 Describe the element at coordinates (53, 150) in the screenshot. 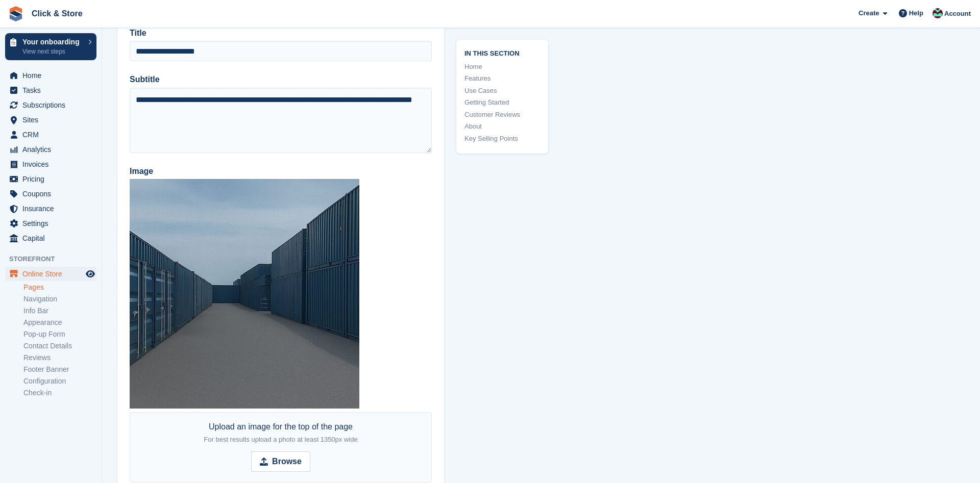

I see `span: Analytics` at that location.